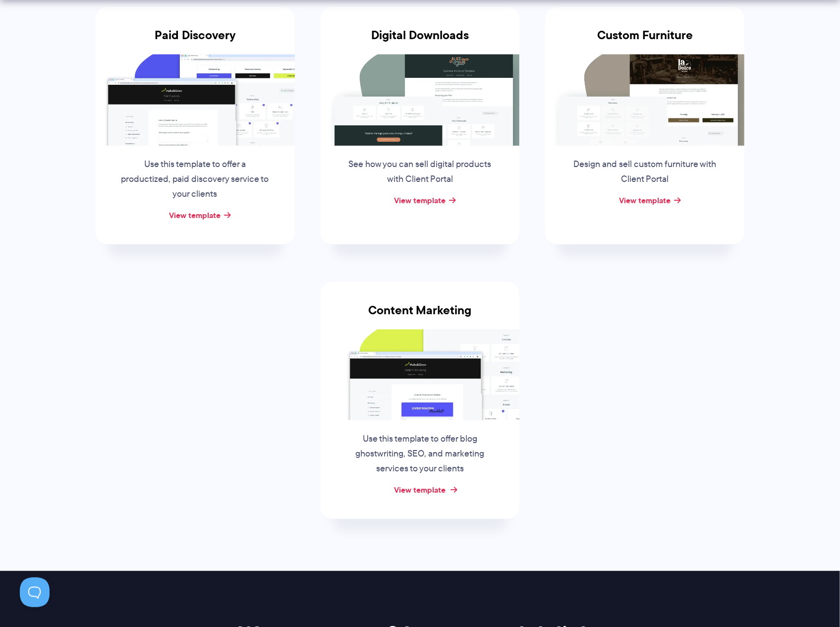 The height and width of the screenshot is (627, 840). I want to click on h3: Custom Furniture, so click(645, 41).